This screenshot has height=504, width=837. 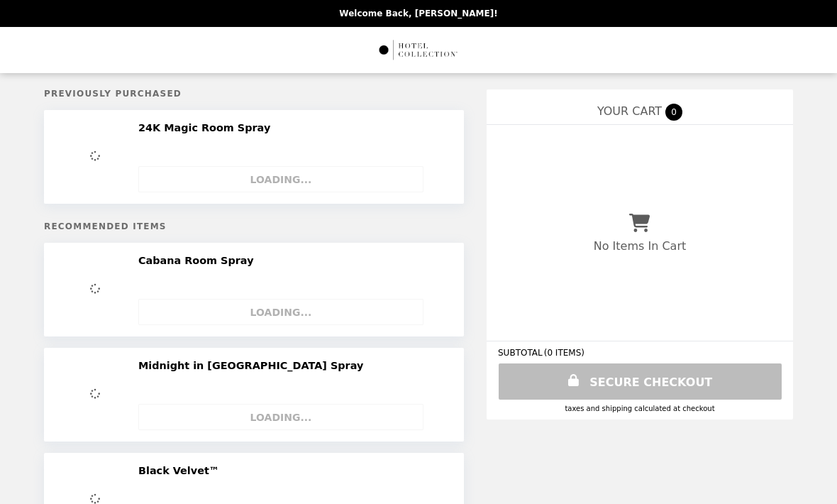 I want to click on h2: 24K Magic Room Spray, so click(x=207, y=127).